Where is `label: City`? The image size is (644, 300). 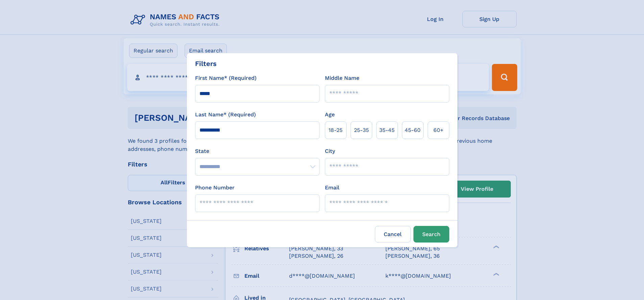 label: City is located at coordinates (330, 151).